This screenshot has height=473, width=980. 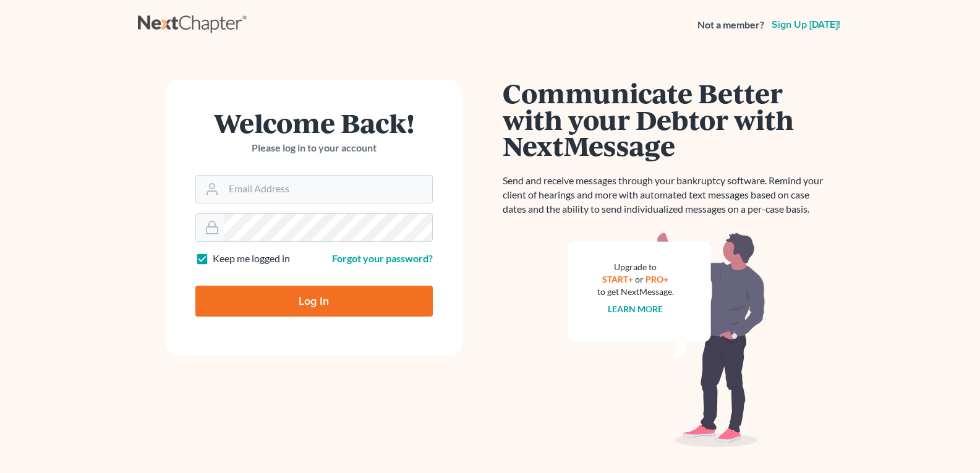 I want to click on label: Keep me logged in, so click(x=251, y=259).